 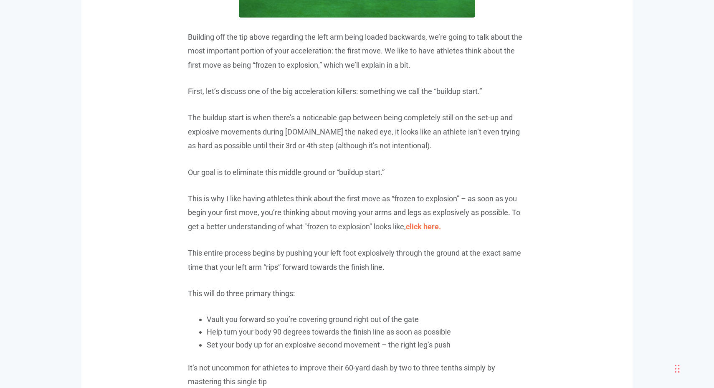 I want to click on div: Drag, so click(x=677, y=369).